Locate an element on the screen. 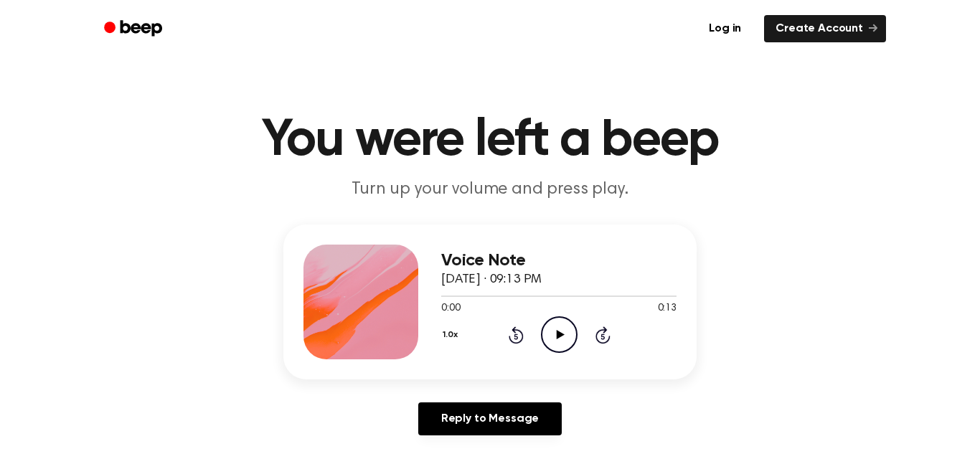 The width and height of the screenshot is (980, 454). h3: Voice Note is located at coordinates (559, 260).